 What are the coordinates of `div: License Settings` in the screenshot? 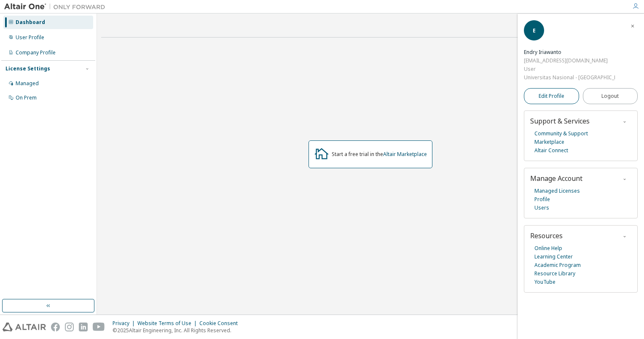 It's located at (28, 69).